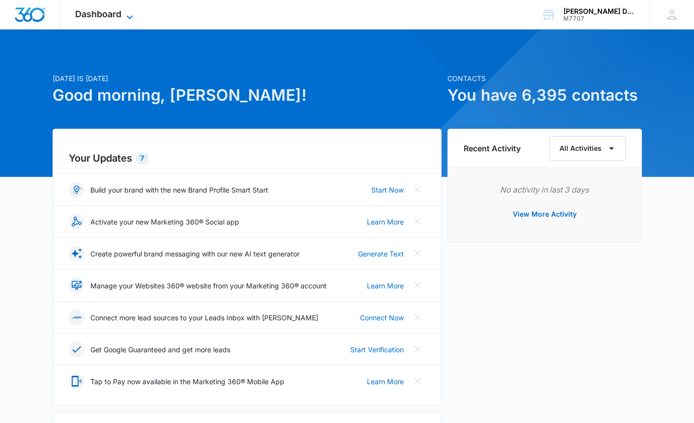 The height and width of the screenshot is (423, 694). I want to click on div: account name, so click(599, 11).